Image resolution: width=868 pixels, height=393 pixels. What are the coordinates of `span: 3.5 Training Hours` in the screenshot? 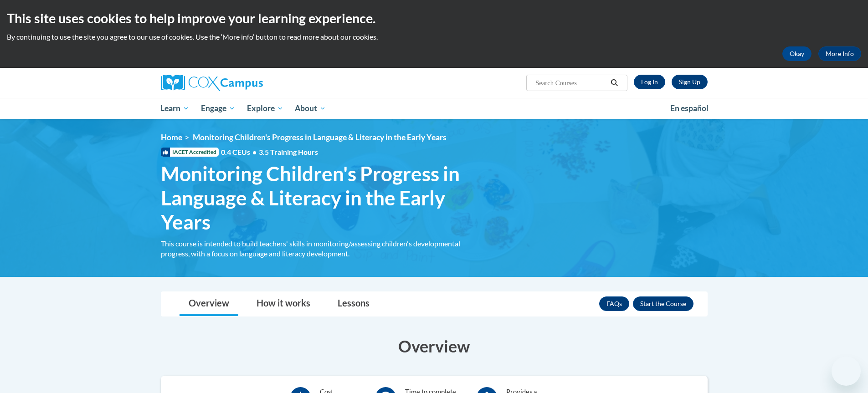 It's located at (288, 152).